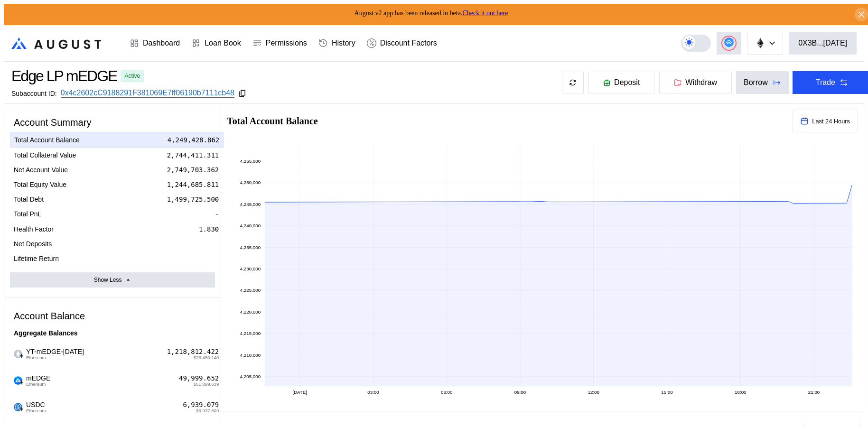 The width and height of the screenshot is (868, 427). What do you see at coordinates (250, 204) in the screenshot?
I see `text: 4,245,000` at bounding box center [250, 204].